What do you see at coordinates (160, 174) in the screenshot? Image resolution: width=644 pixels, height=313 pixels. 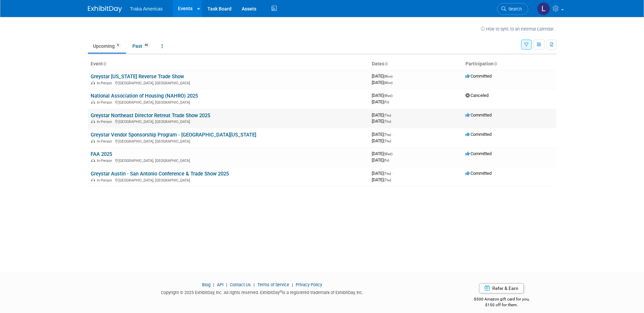 I see `a: Greystar Austin - San Antonio Conference & Trade Show 2025` at bounding box center [160, 174].